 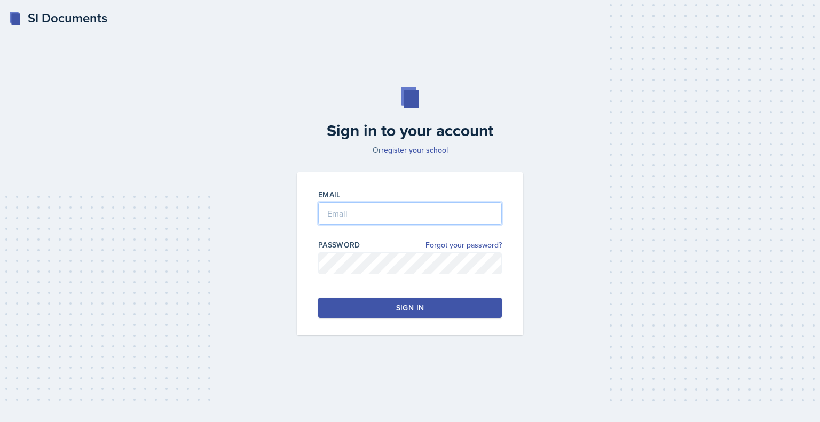 I want to click on label: Password, so click(x=339, y=245).